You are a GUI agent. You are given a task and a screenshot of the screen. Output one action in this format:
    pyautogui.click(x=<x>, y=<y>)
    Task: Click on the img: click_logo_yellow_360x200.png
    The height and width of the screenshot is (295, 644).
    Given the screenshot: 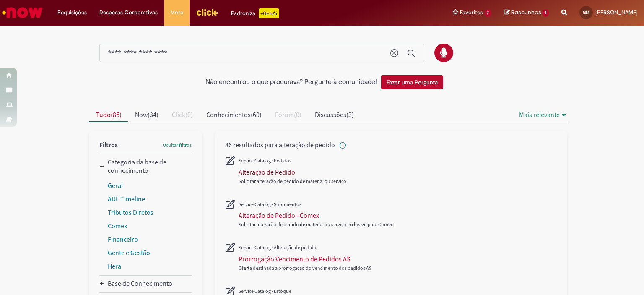 What is the action you would take?
    pyautogui.click(x=207, y=12)
    